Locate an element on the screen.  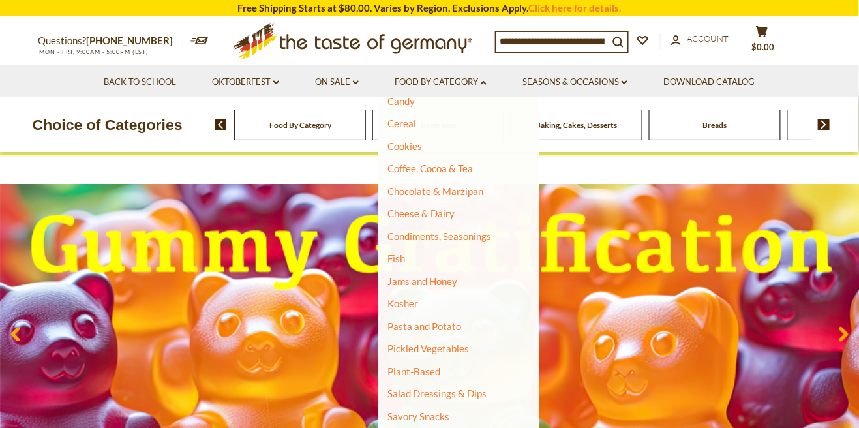
p: Questions? is located at coordinates (111, 41).